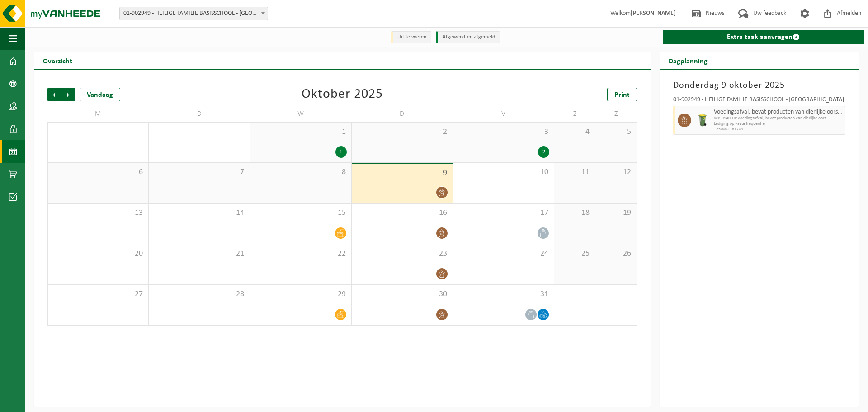 This screenshot has height=412, width=868. What do you see at coordinates (199, 213) in the screenshot?
I see `span: 14` at bounding box center [199, 213].